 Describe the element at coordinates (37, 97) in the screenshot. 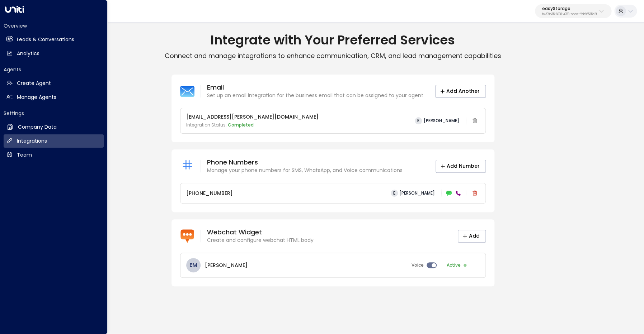

I see `h2: Manage Agents` at that location.